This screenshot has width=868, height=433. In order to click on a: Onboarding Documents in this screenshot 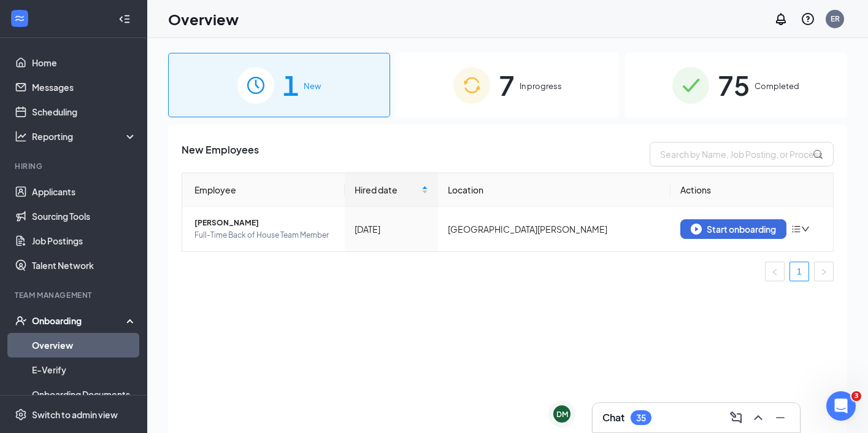, I will do `click(84, 394)`.